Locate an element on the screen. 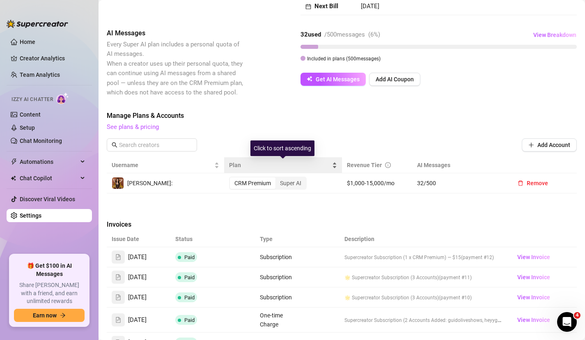  span: thunderbolt is located at coordinates (14, 162).